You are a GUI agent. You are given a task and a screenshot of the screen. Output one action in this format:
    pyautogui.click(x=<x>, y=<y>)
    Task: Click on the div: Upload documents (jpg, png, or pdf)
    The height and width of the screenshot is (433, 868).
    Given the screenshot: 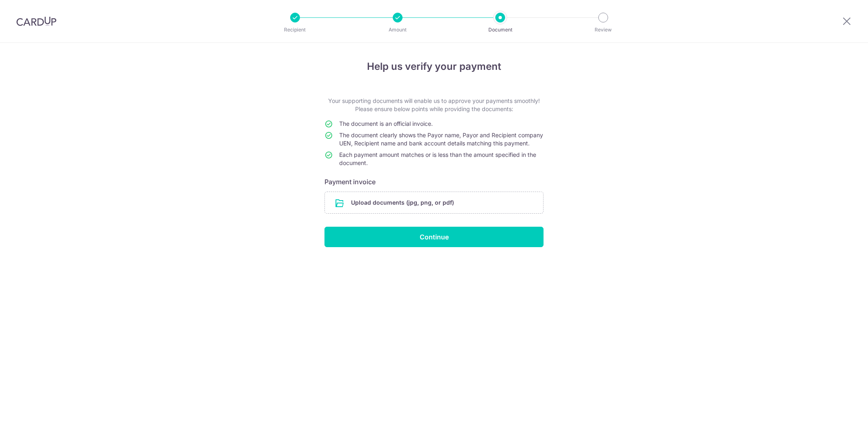 What is the action you would take?
    pyautogui.click(x=434, y=203)
    